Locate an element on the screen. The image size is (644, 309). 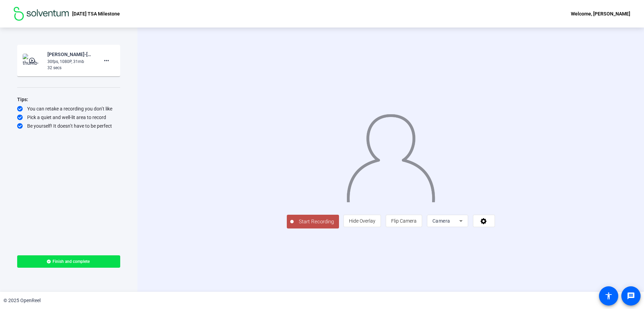
div: Pick a quiet and well-lit area to record is located at coordinates (69, 117).